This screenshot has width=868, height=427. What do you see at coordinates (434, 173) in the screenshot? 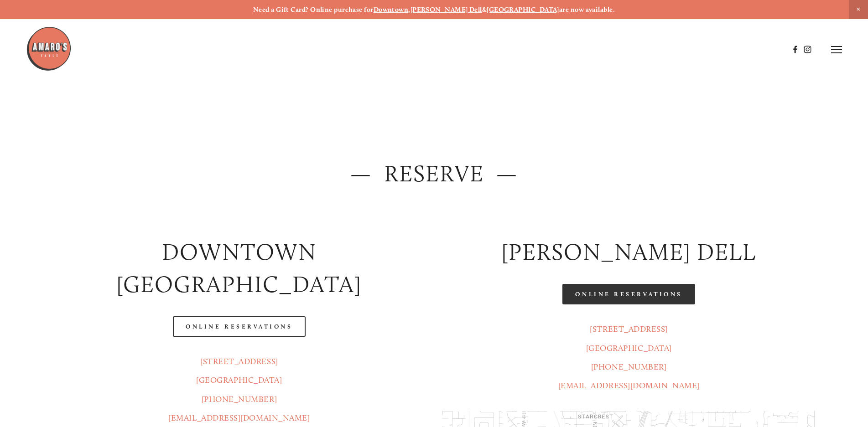
I see `h2: — Reserve —` at bounding box center [434, 173].